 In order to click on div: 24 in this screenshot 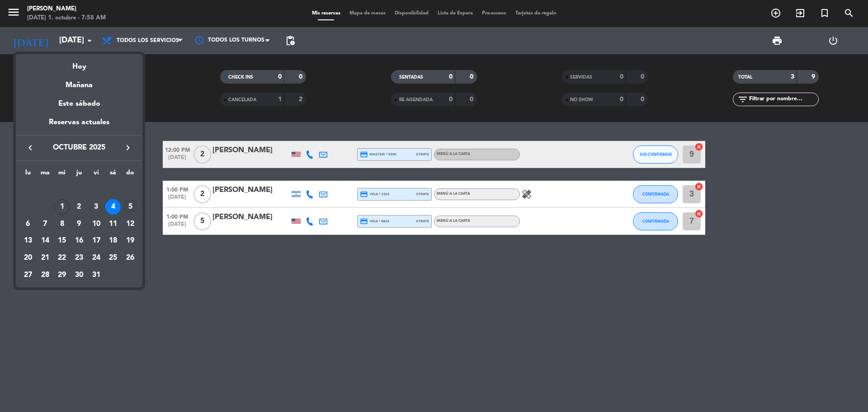, I will do `click(96, 258)`.